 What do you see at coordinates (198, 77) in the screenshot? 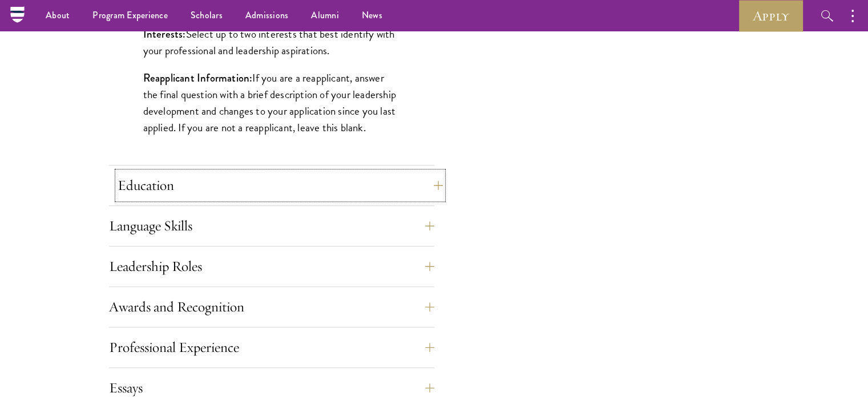
I see `strong: Reapplicant Information:` at bounding box center [198, 77].